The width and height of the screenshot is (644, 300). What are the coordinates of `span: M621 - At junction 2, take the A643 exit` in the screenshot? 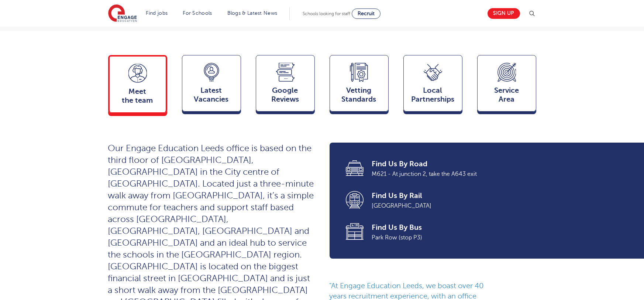 It's located at (449, 174).